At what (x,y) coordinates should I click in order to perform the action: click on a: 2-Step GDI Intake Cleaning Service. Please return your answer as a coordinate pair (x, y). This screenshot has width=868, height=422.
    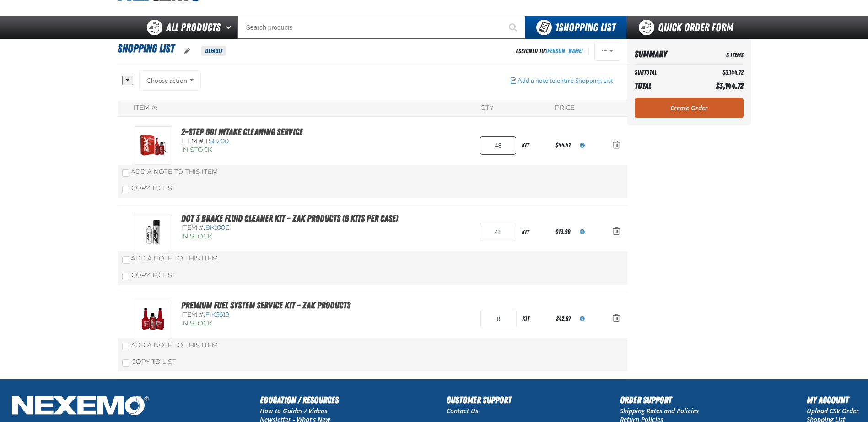
    Looking at the image, I should click on (242, 132).